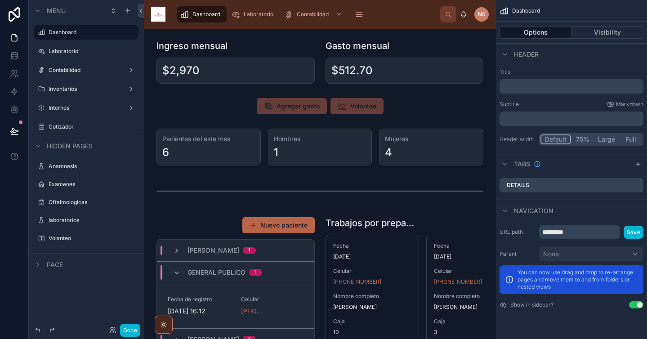 This screenshot has height=339, width=647. What do you see at coordinates (534, 211) in the screenshot?
I see `span: Navigation` at bounding box center [534, 211].